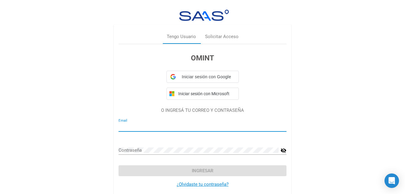 Image resolution: width=405 pixels, height=194 pixels. Describe the element at coordinates (181, 36) in the screenshot. I see `div: Tengo Usuario` at that location.